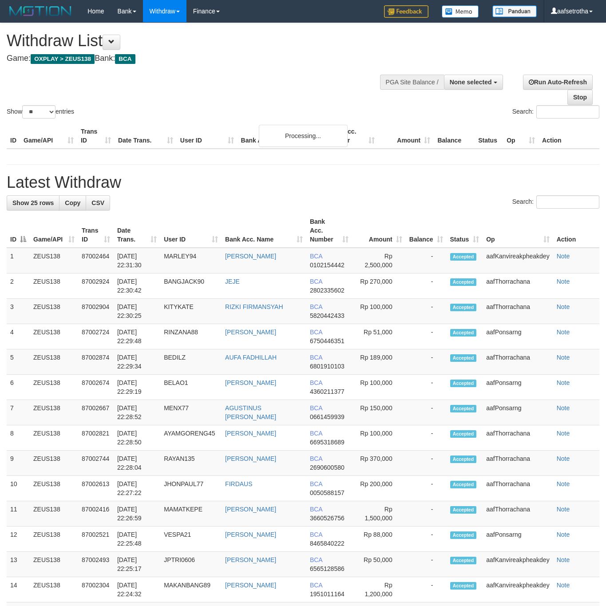  Describe the element at coordinates (201, 59) in the screenshot. I see `h4: Game: Bank:` at that location.